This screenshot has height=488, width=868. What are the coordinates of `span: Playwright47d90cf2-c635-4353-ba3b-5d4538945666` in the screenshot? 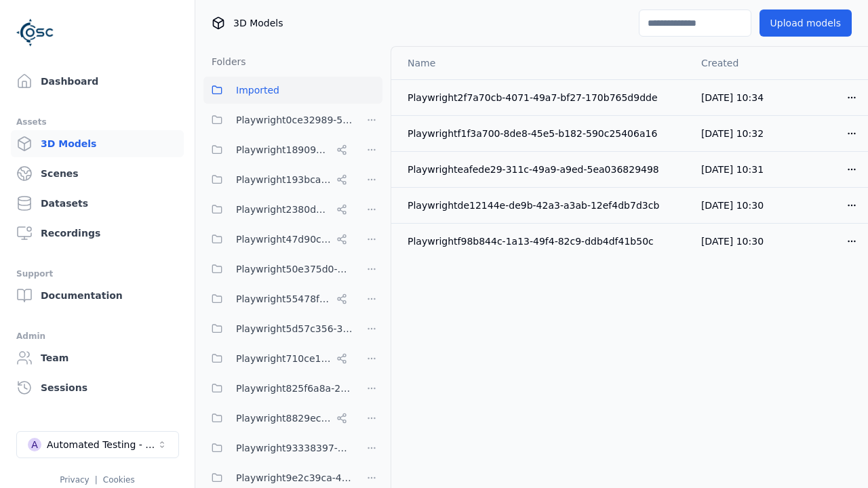 It's located at (283, 239).